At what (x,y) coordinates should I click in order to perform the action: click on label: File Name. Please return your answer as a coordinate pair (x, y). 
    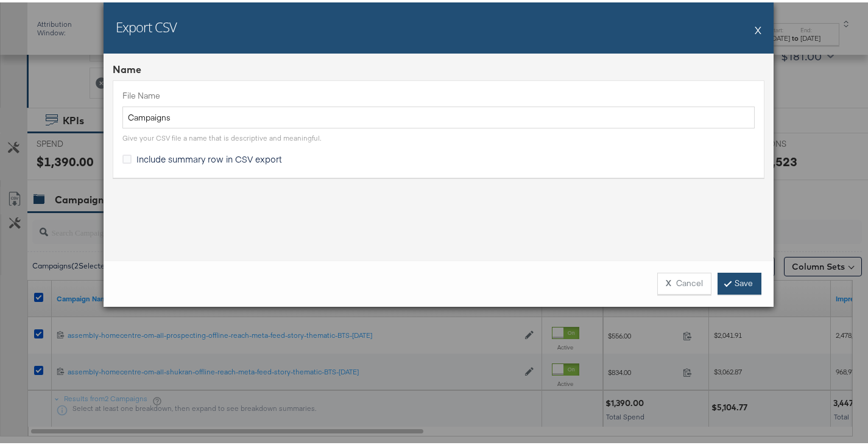
    Looking at the image, I should click on (439, 93).